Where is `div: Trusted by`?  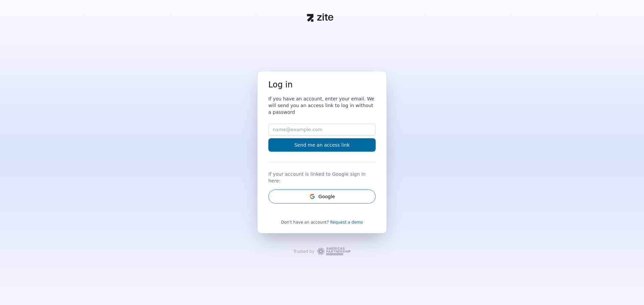 div: Trusted by is located at coordinates (304, 251).